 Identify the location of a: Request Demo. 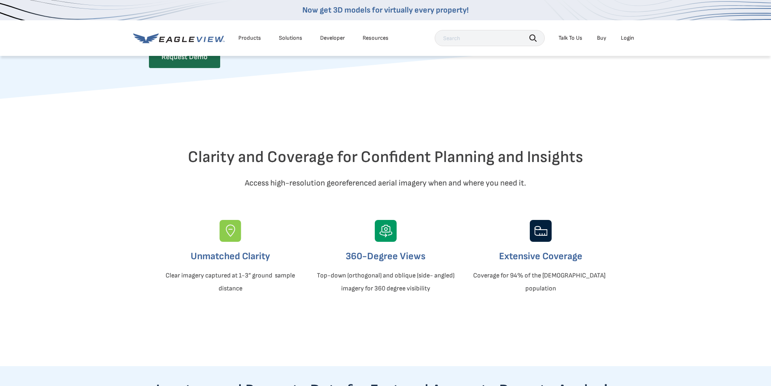
(185, 57).